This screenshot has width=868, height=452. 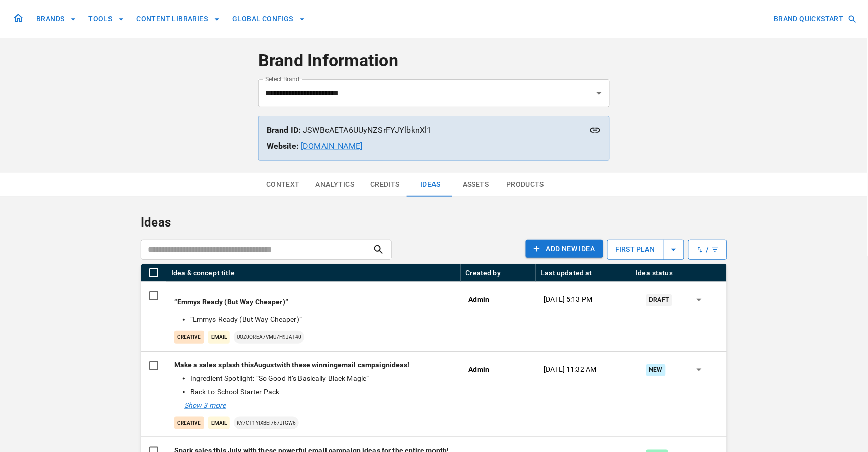 I want to click on div: Created by, so click(x=483, y=273).